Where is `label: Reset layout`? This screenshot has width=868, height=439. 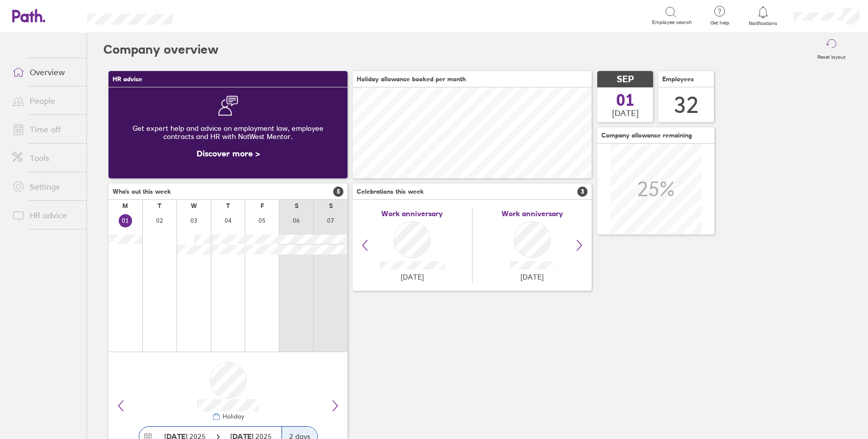
label: Reset layout is located at coordinates (831, 56).